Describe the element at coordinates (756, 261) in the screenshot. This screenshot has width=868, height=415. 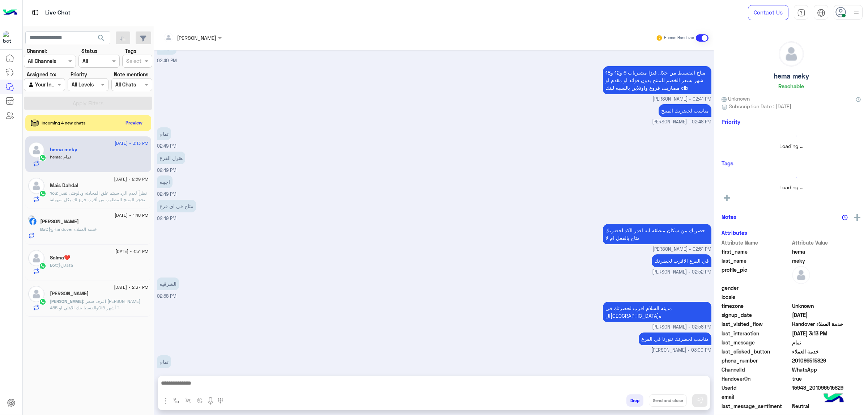
I see `span: last_name` at that location.